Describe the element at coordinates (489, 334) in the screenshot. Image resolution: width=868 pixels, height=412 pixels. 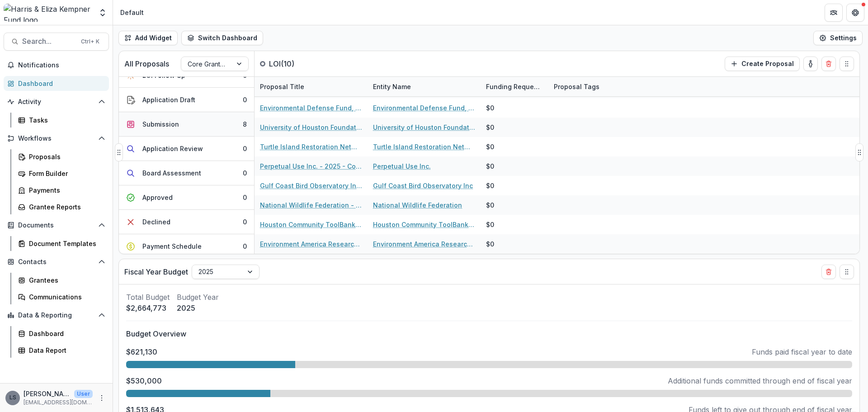
I see `p: Budget Overview` at that location.